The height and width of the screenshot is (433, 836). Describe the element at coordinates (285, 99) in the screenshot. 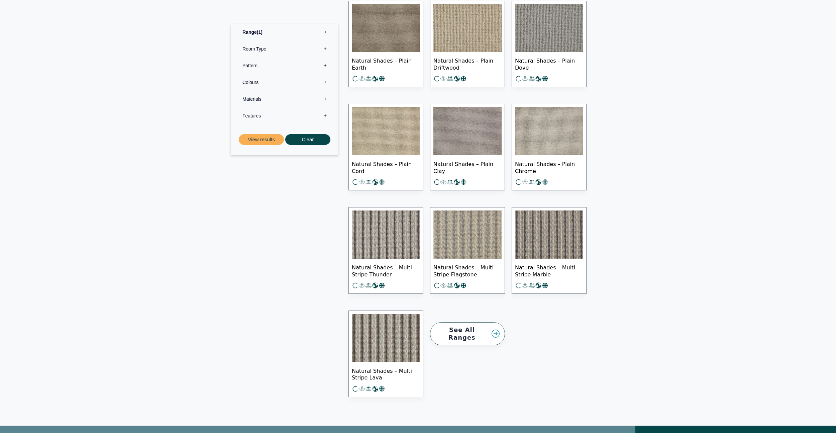

I see `label: Materials` at that location.